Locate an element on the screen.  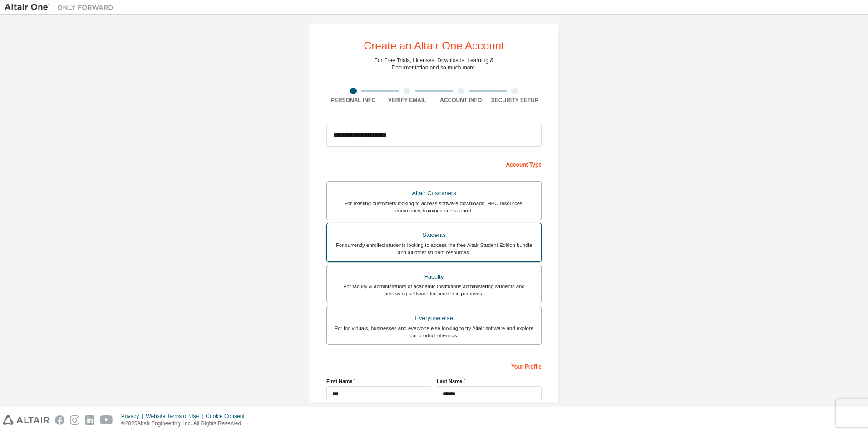
div: Your Profile is located at coordinates (434, 365).